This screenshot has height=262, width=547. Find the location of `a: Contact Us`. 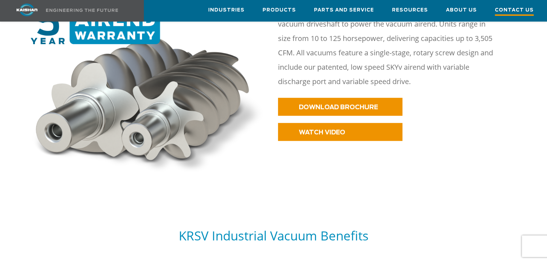

a: Contact Us is located at coordinates (514, 11).